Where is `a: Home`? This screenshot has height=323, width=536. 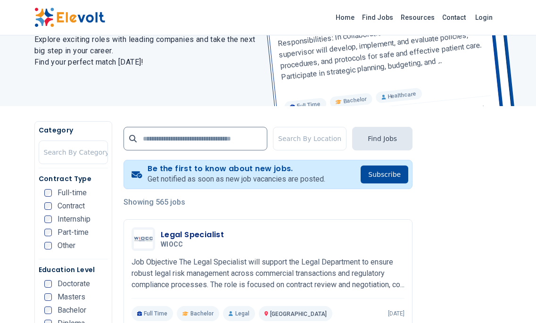
a: Home is located at coordinates (345, 17).